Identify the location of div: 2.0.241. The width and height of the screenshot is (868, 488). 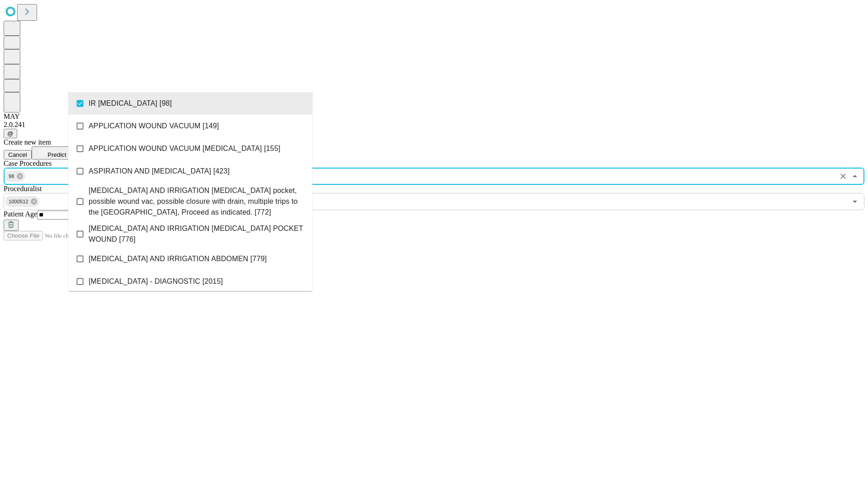
(434, 124).